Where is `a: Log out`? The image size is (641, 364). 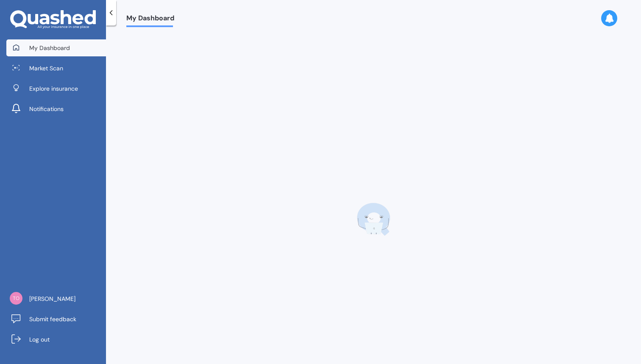
a: Log out is located at coordinates (56, 339).